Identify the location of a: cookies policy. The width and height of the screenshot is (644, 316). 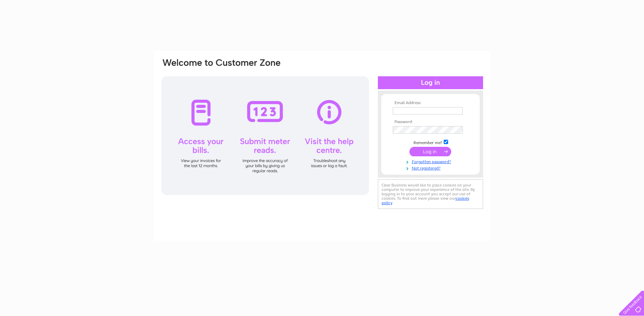
(425, 201).